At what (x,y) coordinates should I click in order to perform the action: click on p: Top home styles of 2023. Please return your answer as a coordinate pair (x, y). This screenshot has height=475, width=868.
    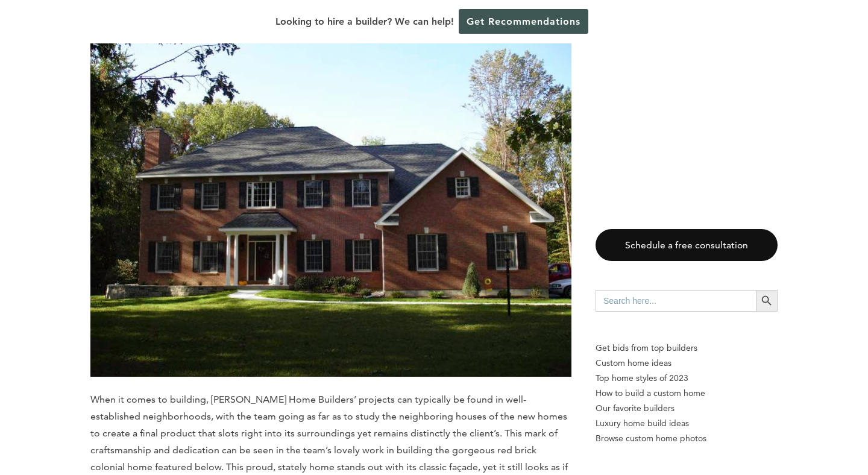
    Looking at the image, I should click on (686, 378).